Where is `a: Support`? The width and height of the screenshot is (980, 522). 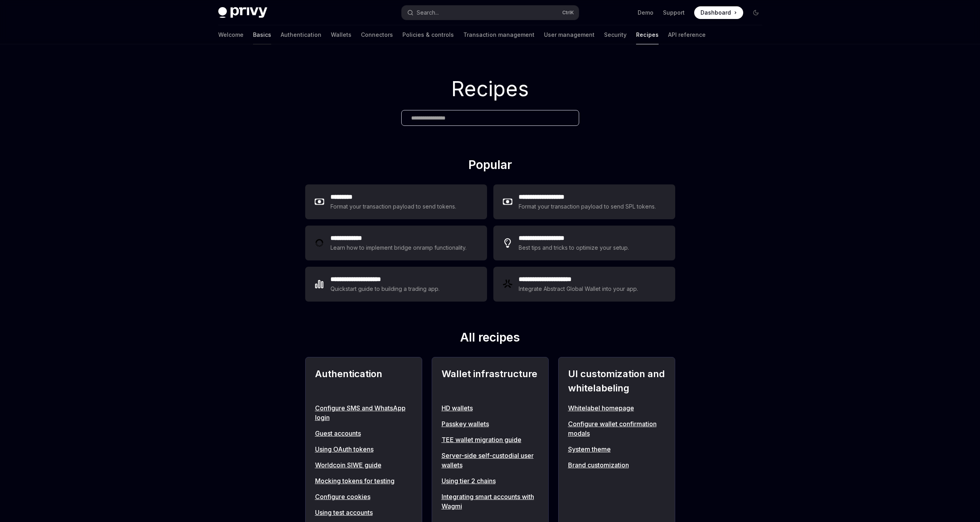
a: Support is located at coordinates (674, 13).